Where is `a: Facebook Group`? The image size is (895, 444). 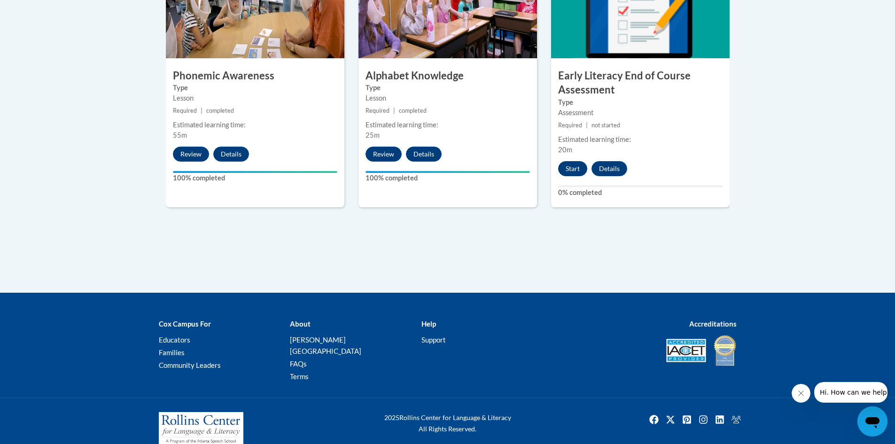
a: Facebook Group is located at coordinates (736, 419).